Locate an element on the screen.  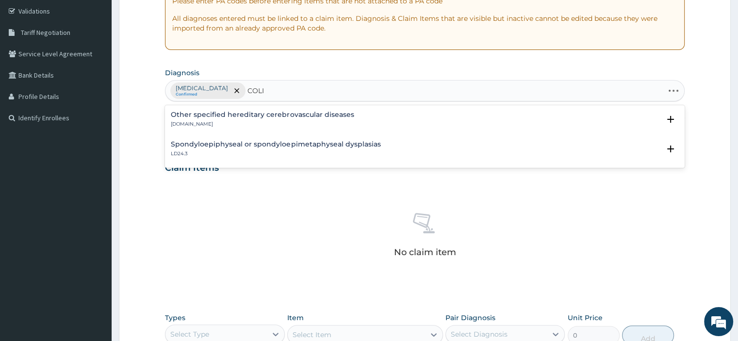
h4: Other specified hereditary cerebrovascular diseases is located at coordinates (262, 114).